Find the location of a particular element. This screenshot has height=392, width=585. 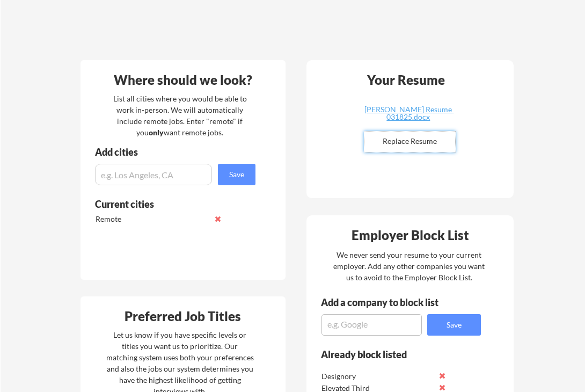

div: List all cities where you would be able to work in-person. We will automatically include remote j... is located at coordinates (180, 115).